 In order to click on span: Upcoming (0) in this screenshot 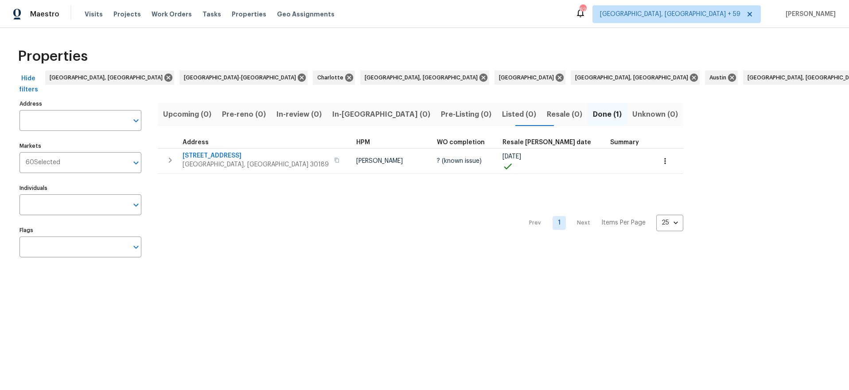, I will do `click(187, 114)`.